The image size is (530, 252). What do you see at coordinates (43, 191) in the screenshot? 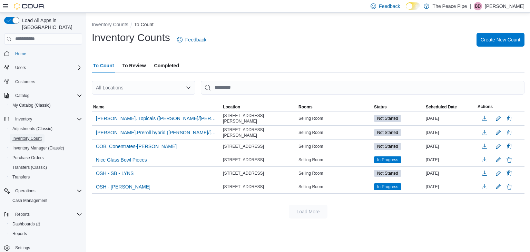
I see `button: Operations` at bounding box center [43, 191].